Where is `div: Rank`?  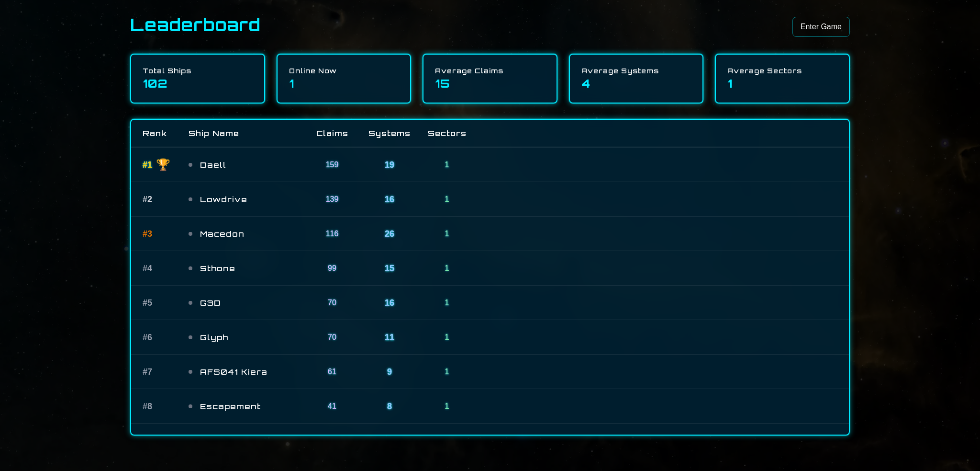 div: Rank is located at coordinates (166, 133).